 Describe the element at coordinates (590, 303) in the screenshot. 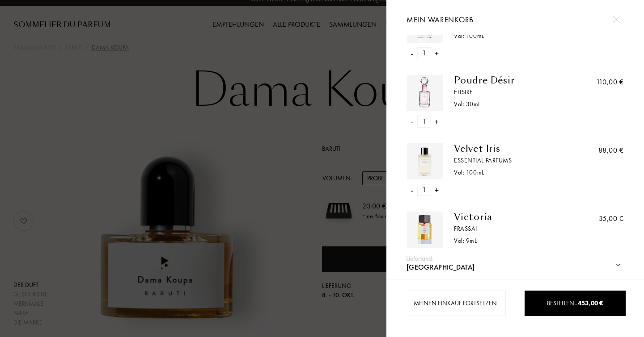

I see `span: 453,00 €` at that location.